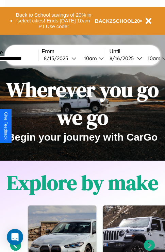 The image size is (165, 252). What do you see at coordinates (58, 58) in the screenshot?
I see `div: 8 / 15 / 2025` at bounding box center [58, 58].